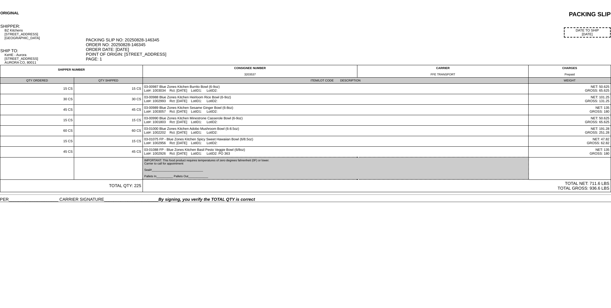  Describe the element at coordinates (569, 80) in the screenshot. I see `td: WEIGHT` at that location.